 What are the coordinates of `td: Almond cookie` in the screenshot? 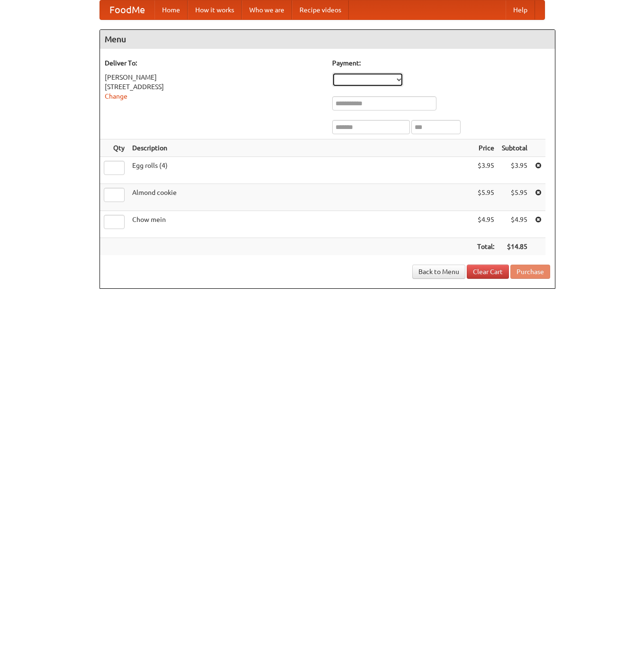 It's located at (301, 197).